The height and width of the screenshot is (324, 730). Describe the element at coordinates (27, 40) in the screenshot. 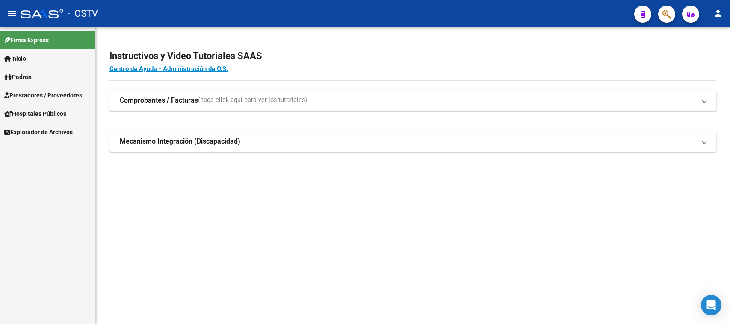

I see `span: Firma Express` at that location.